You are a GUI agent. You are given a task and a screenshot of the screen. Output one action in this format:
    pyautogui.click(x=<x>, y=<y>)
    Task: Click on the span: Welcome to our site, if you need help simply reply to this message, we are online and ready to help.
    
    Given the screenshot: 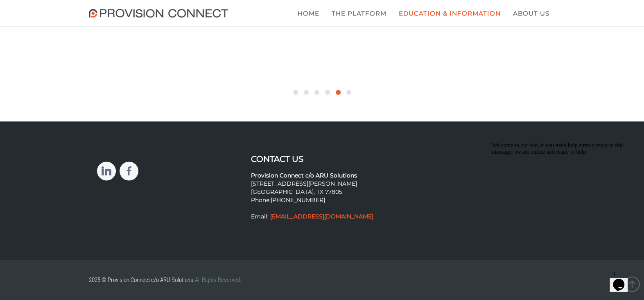 What is the action you would take?
    pyautogui.click(x=69, y=10)
    